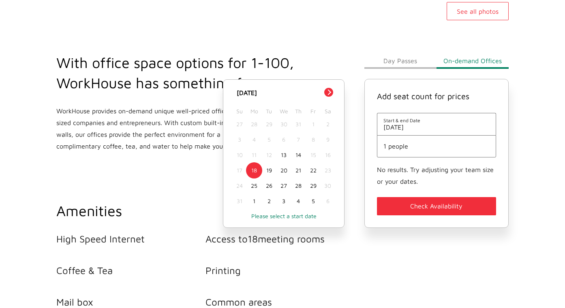 This screenshot has height=308, width=565. Describe the element at coordinates (436, 146) in the screenshot. I see `span: 1 people` at that location.